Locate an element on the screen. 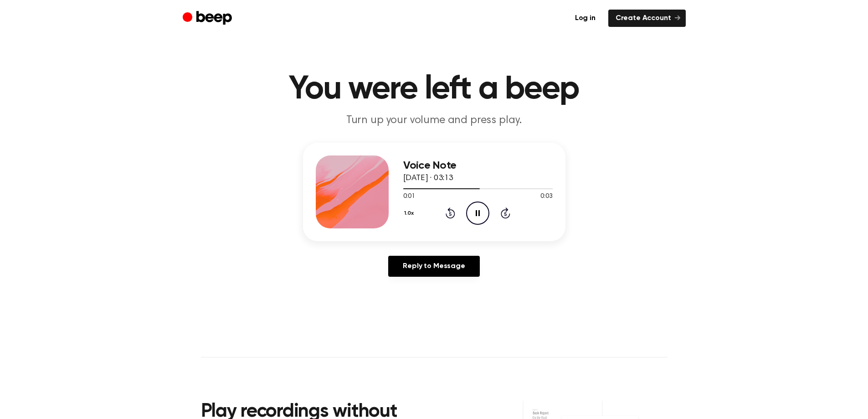 The width and height of the screenshot is (868, 419). a: Create Account is located at coordinates (647, 19).